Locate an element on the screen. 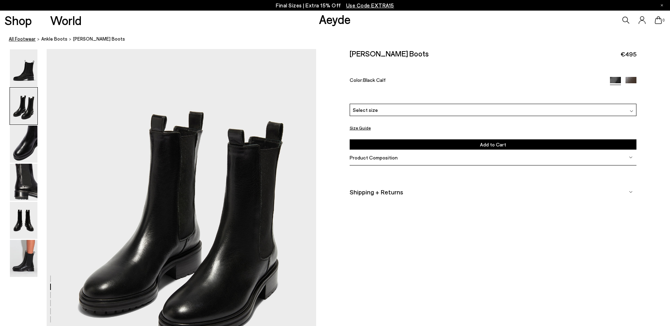 The width and height of the screenshot is (670, 326). img: Jack Chelsea Boots - Image 2 is located at coordinates (24, 106).